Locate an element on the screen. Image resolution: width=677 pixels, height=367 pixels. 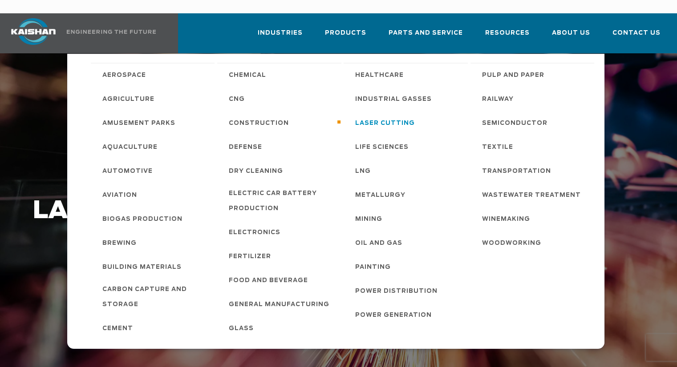
a: Agriculture is located at coordinates (154, 99).